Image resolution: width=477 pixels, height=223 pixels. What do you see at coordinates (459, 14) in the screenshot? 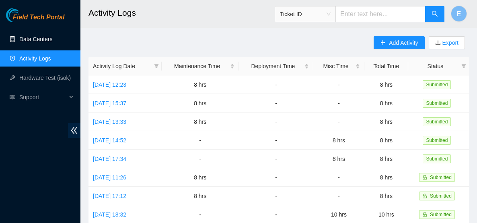
I see `span: E` at bounding box center [459, 14].